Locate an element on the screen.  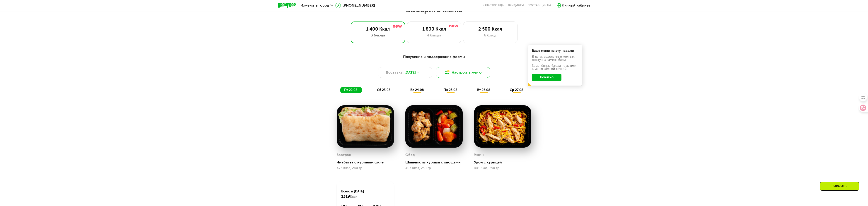
div: Ужин is located at coordinates (479, 155).